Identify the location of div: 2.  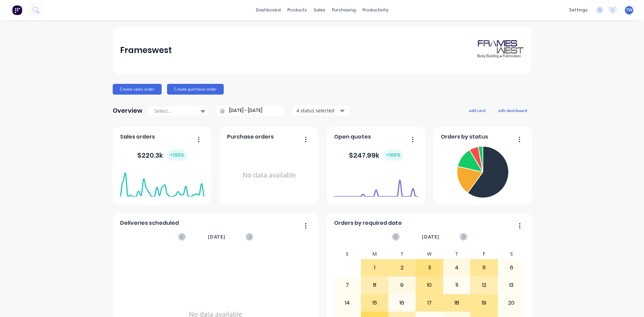
(402, 268).